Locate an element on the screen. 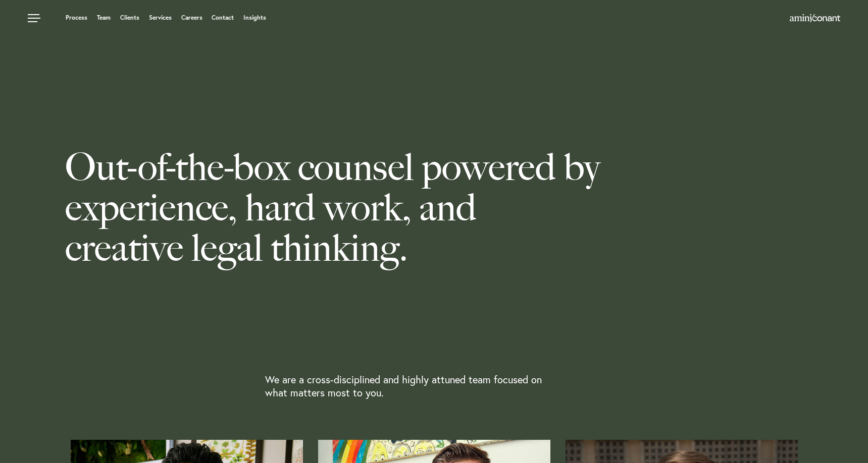  a: Process is located at coordinates (76, 18).